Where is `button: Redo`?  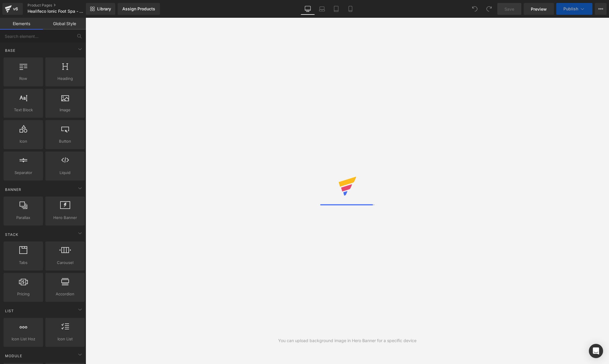 button: Redo is located at coordinates (489, 9).